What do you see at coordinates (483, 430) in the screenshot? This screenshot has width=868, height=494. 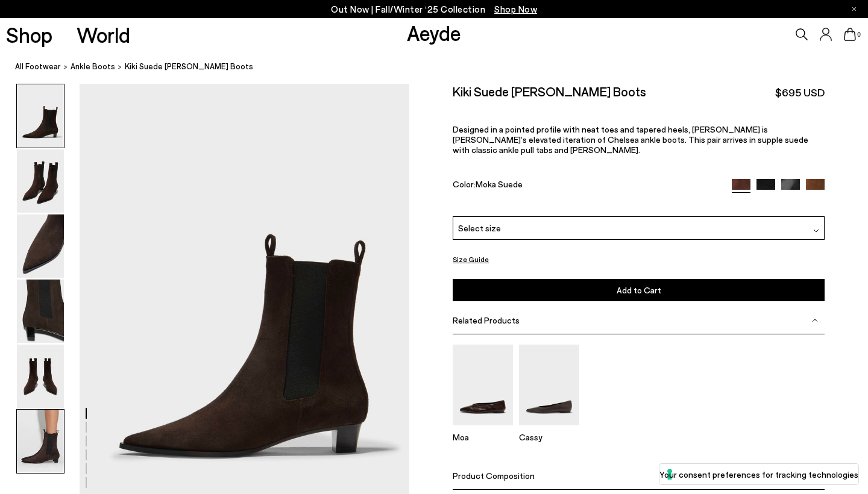 I see `a: Moa Pointed-Toe Flats Moa` at bounding box center [483, 430].